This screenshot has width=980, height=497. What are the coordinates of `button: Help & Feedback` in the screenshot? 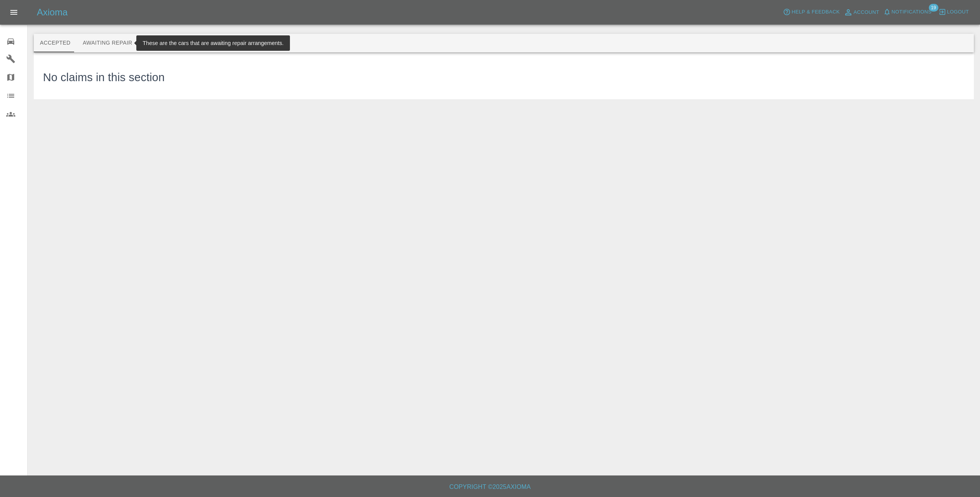 It's located at (811, 12).